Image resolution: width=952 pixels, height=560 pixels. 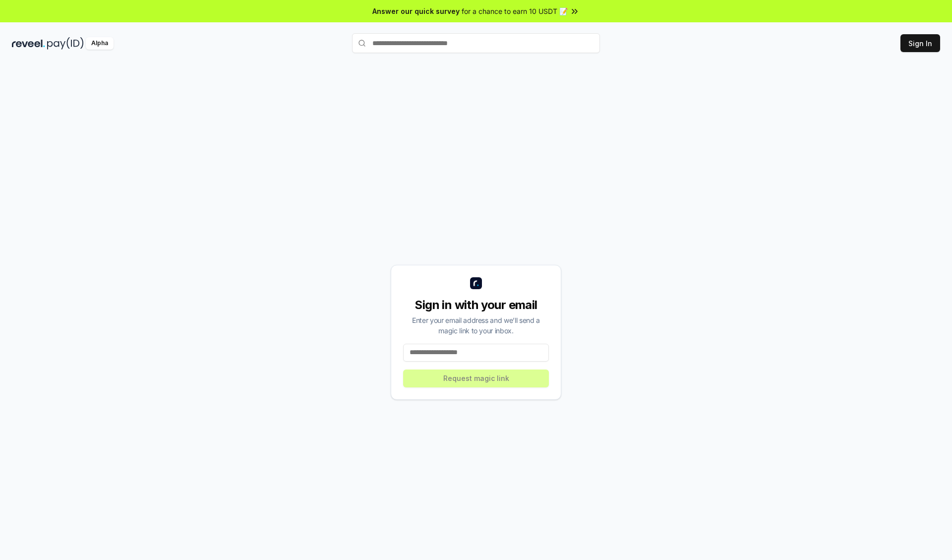 I want to click on button: Sign In, so click(x=921, y=43).